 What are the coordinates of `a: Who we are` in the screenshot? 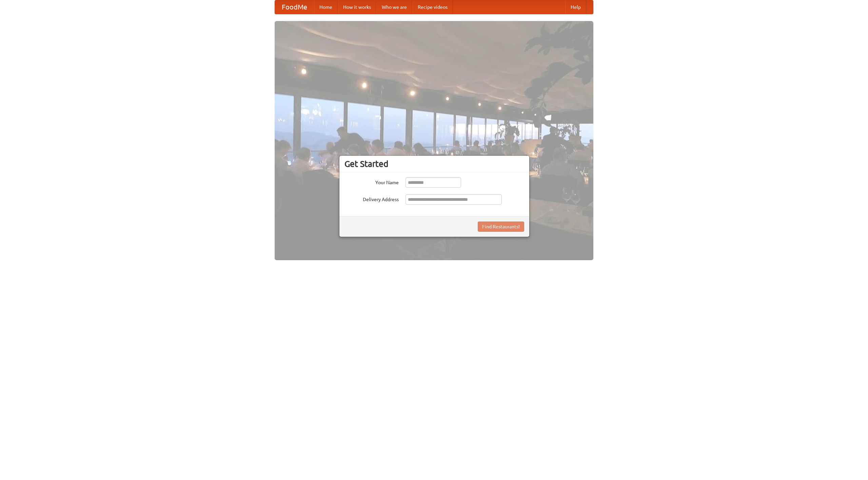 It's located at (394, 7).